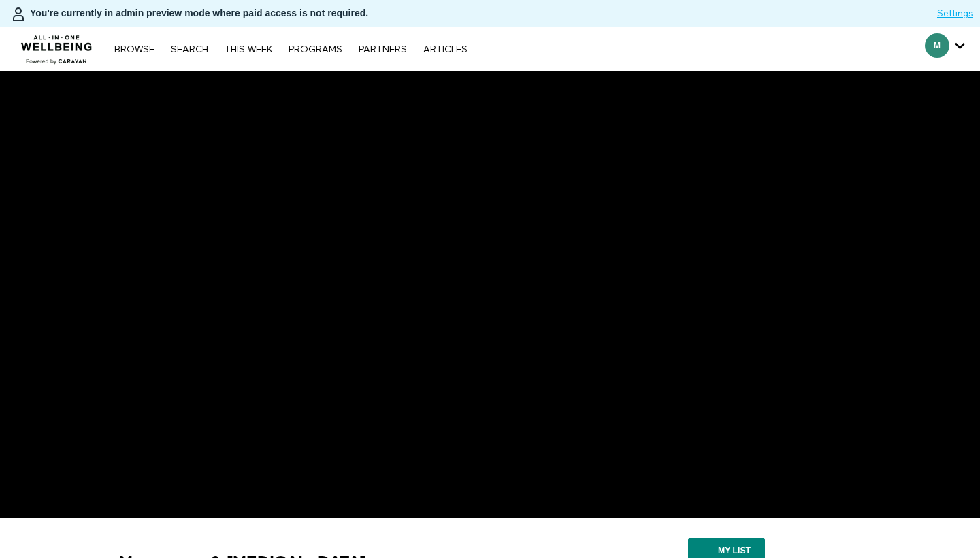 The image size is (980, 558). What do you see at coordinates (382, 50) in the screenshot?
I see `a: PARTNERS` at bounding box center [382, 50].